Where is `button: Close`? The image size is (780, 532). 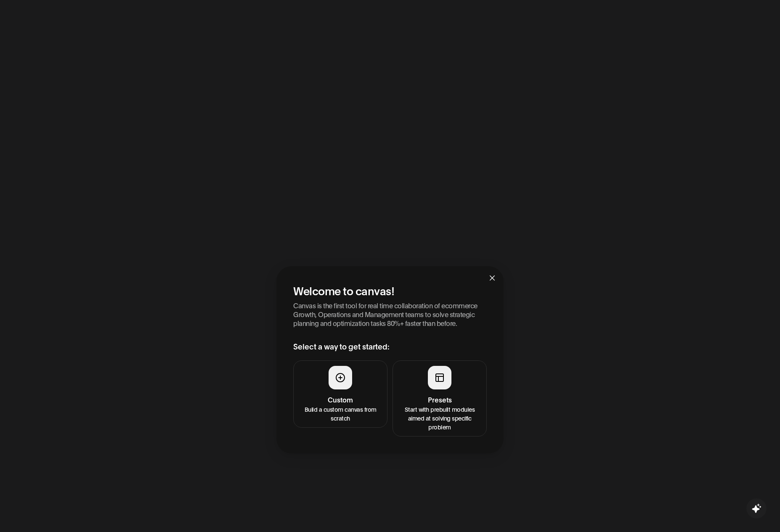
button: Close is located at coordinates (492, 278).